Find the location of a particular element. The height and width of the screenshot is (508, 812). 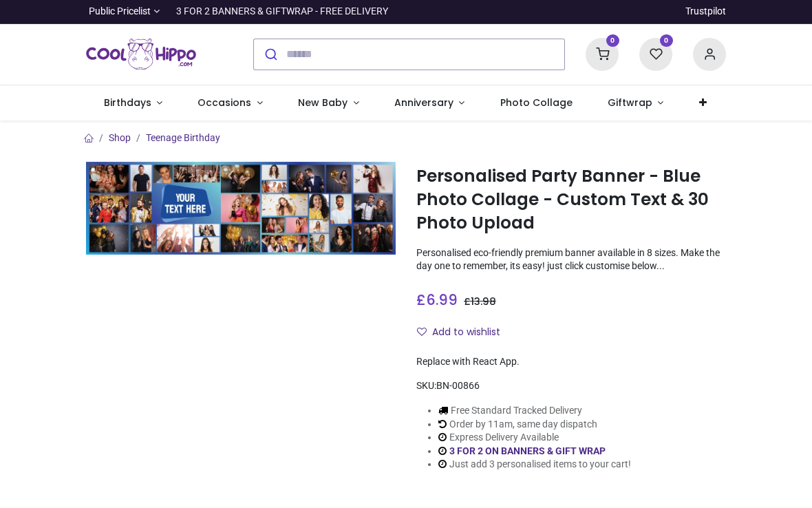

div: 3 FOR 2 BANNERS & GIFTWRAP - FREE DELIVERY is located at coordinates (282, 12).